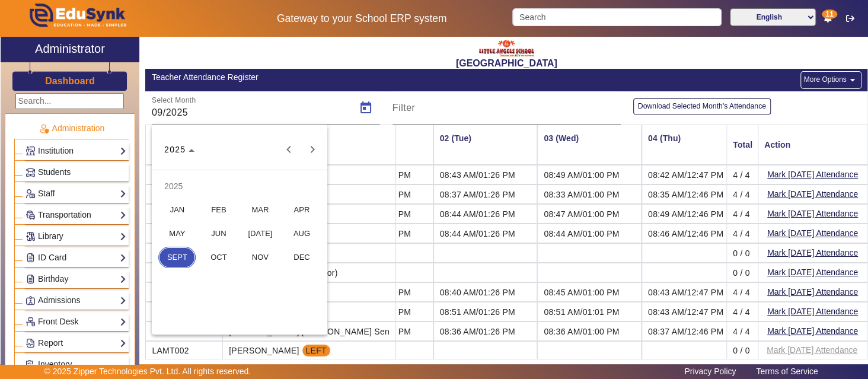 The height and width of the screenshot is (379, 868). Describe the element at coordinates (219, 210) in the screenshot. I see `button: 02/2025` at that location.